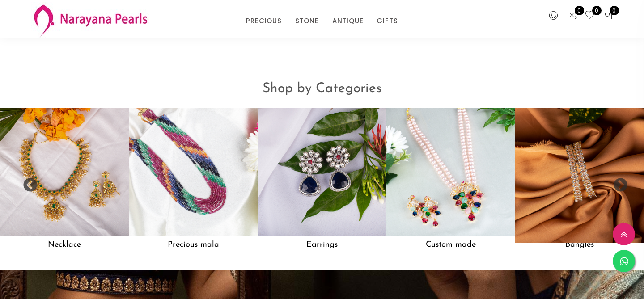  What do you see at coordinates (27, 182) in the screenshot?
I see `button: Previous` at bounding box center [27, 182].